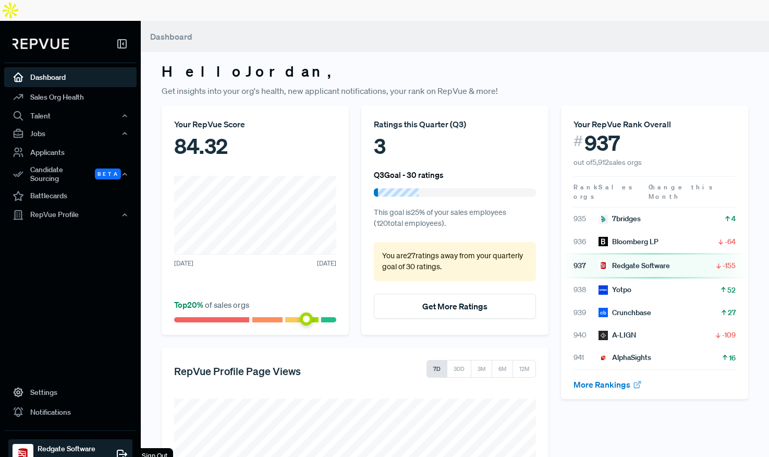  What do you see at coordinates (455, 261) in the screenshot?
I see `p: You are 27 ratings away from your quarterly goal of 30 ratings .` at bounding box center [455, 261].